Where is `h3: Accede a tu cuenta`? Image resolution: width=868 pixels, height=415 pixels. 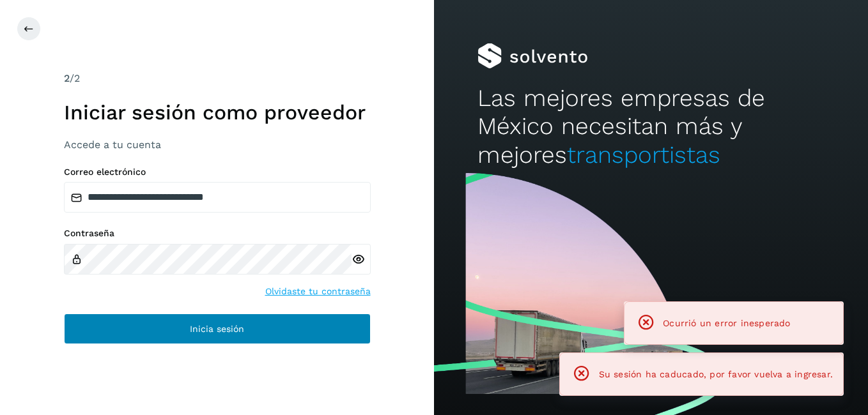 h3: Accede a tu cuenta is located at coordinates (217, 144).